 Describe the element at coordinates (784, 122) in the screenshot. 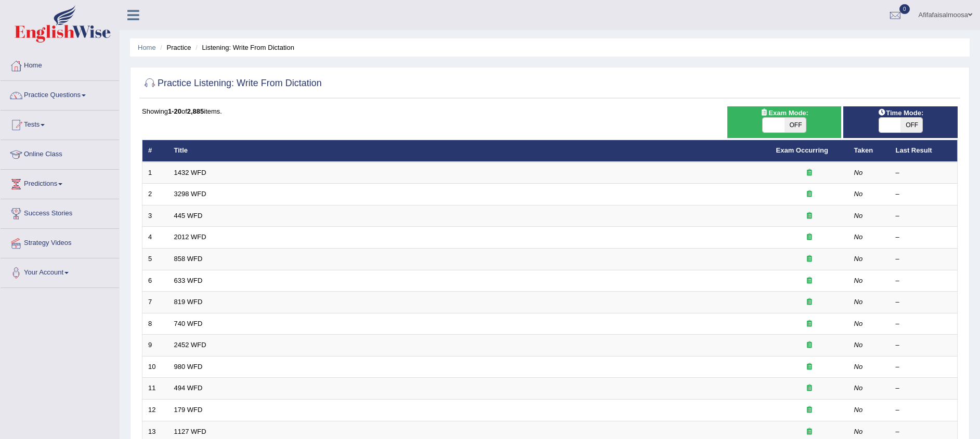

I see `div: Show exams occurring in exams` at that location.